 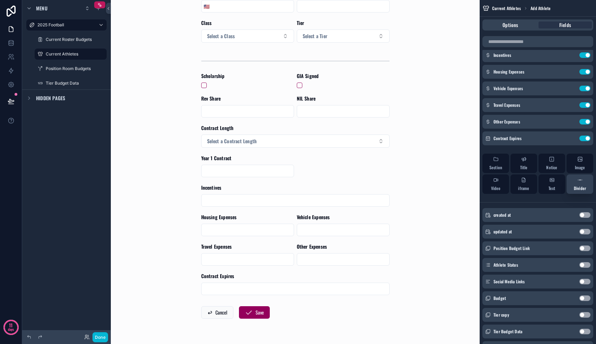 I want to click on button: Notice, so click(x=552, y=163).